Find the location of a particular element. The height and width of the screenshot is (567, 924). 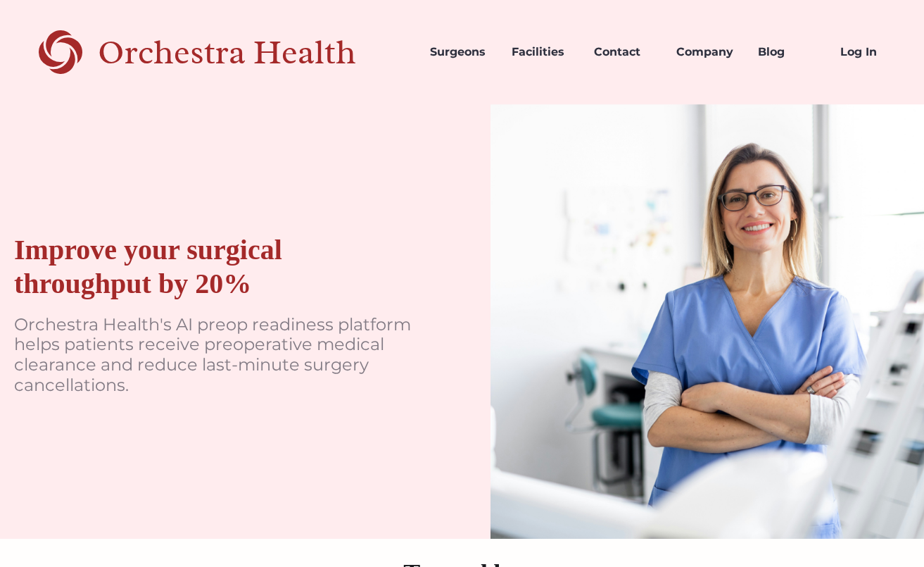

a: Contact is located at coordinates (624, 52).